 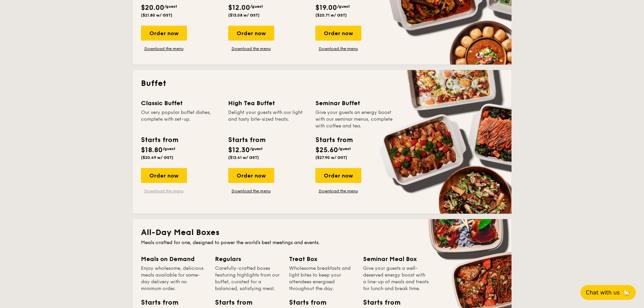 What do you see at coordinates (268, 119) in the screenshot?
I see `div: Delight your guests with our light and tasty bite-sized treats.` at bounding box center [268, 119].